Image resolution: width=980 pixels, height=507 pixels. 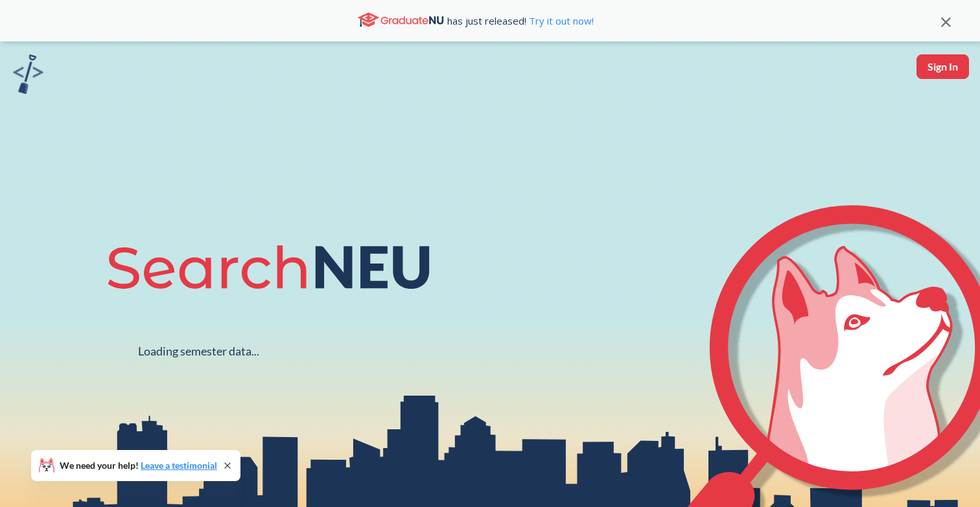 I want to click on a: Try it out now!, so click(x=560, y=21).